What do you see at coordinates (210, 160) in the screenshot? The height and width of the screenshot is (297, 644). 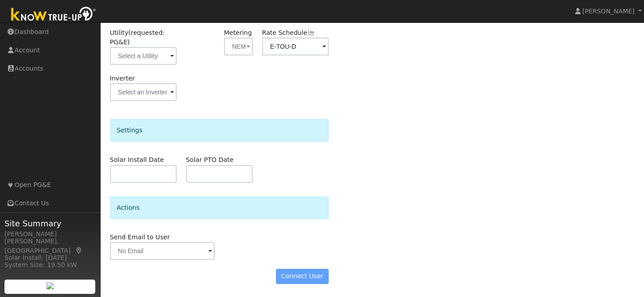 I see `label: Solar PTO Date` at bounding box center [210, 160].